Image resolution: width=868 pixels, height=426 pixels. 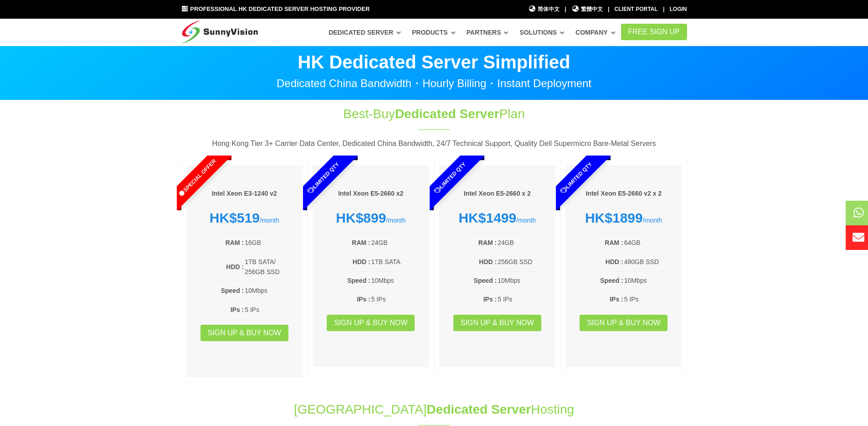 What do you see at coordinates (371, 194) in the screenshot?
I see `h6: Intel Xeon E5-2660 x2` at bounding box center [371, 194].